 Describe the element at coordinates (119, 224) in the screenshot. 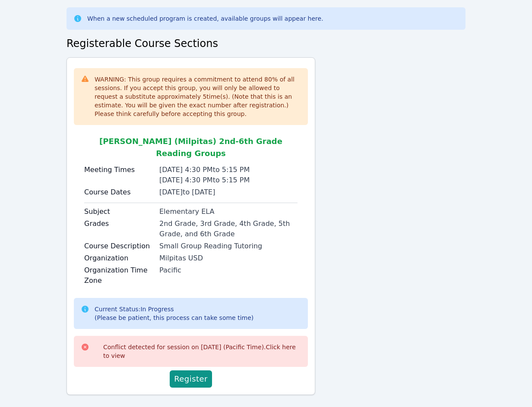

I see `label: Grades` at that location.